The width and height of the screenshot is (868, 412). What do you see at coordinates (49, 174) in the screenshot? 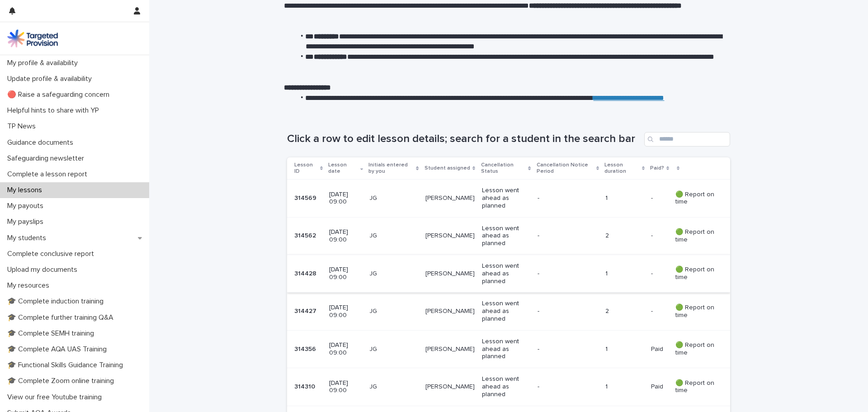
I see `p: Complete a lesson report` at bounding box center [49, 174].